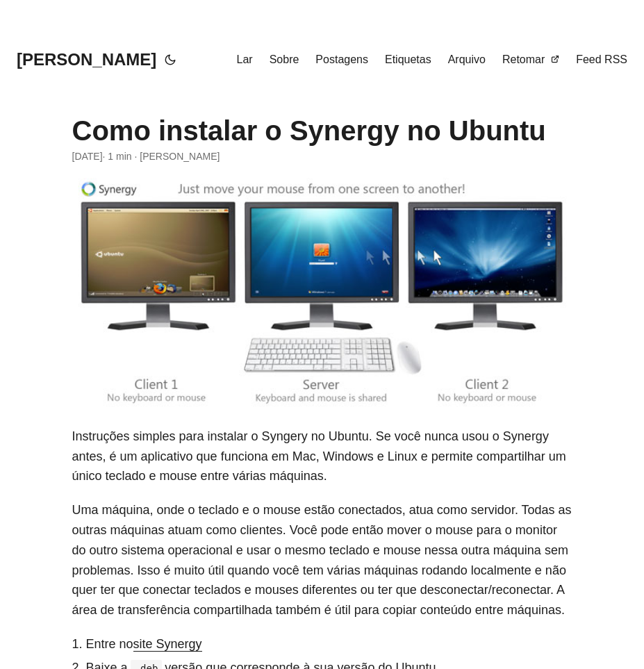 The width and height of the screenshot is (644, 669). I want to click on a: Lar, so click(245, 60).